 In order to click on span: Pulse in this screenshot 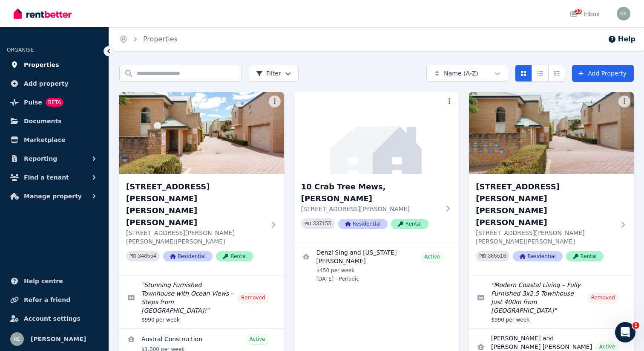, I will do `click(33, 103)`.